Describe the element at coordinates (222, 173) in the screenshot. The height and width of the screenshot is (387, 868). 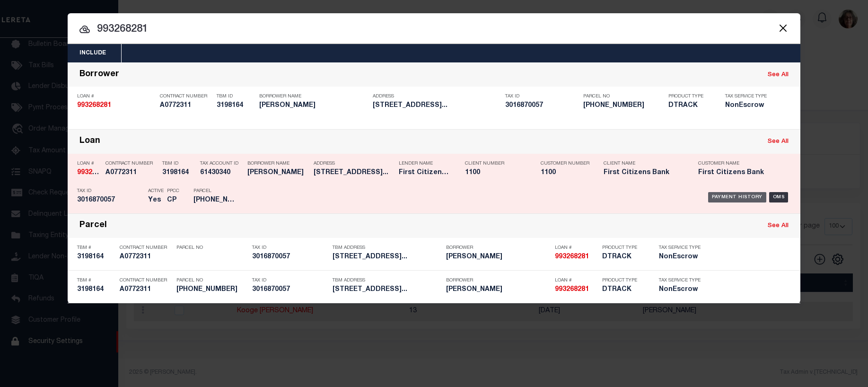
I see `h5: 61430340` at that location.